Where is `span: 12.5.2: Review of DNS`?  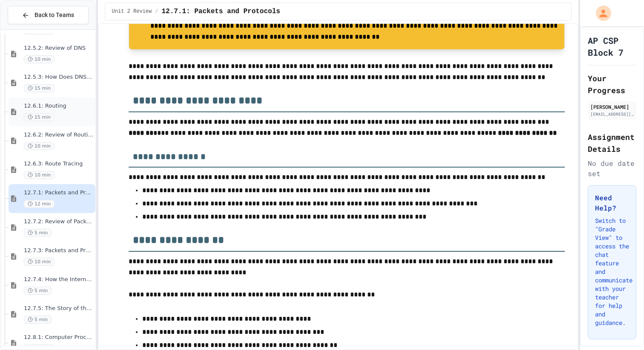
span: 12.5.2: Review of DNS is located at coordinates (59, 48).